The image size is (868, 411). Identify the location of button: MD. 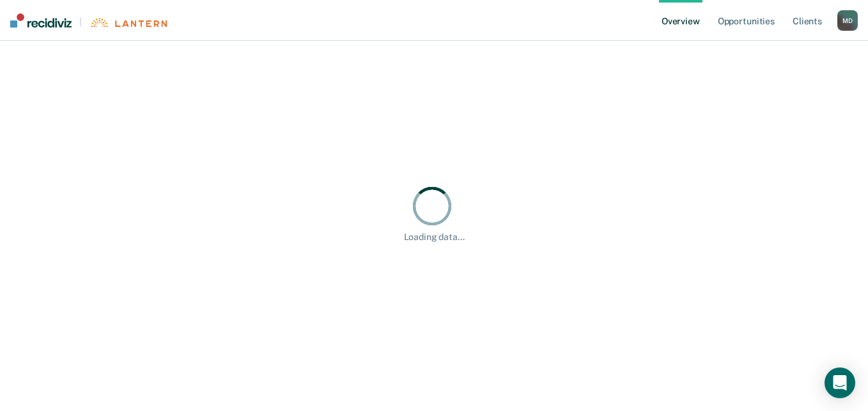
(847, 20).